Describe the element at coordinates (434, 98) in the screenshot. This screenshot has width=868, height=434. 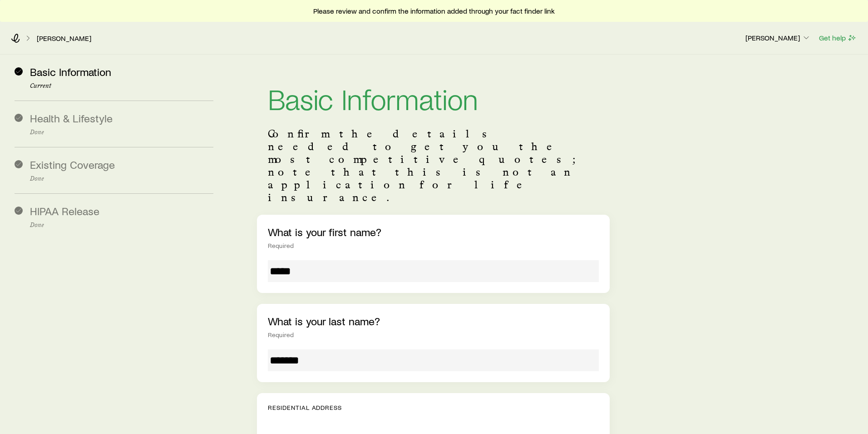
I see `h1: Basic Information` at that location.